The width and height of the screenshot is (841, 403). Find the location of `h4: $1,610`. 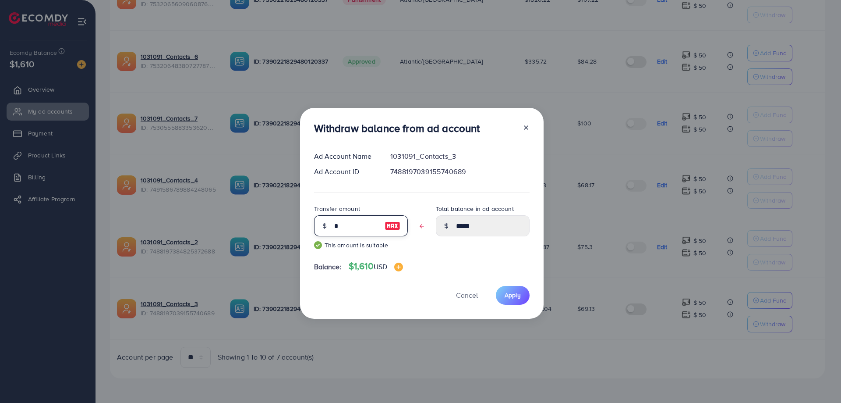

h4: $1,610 is located at coordinates (376, 266).